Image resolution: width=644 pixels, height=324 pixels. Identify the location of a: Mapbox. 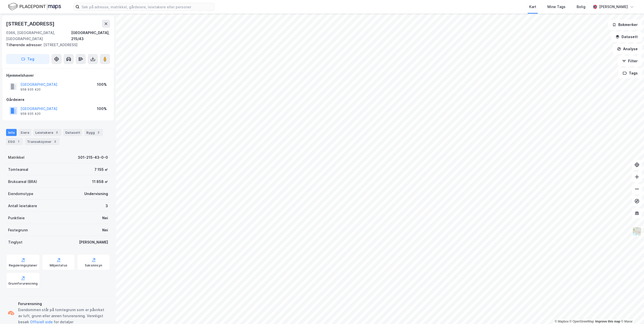
(561, 321).